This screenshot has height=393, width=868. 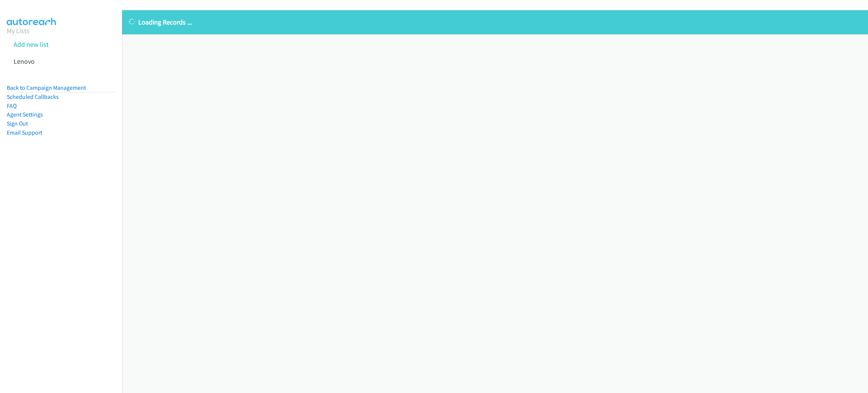 What do you see at coordinates (31, 44) in the screenshot?
I see `a: Add new list` at bounding box center [31, 44].